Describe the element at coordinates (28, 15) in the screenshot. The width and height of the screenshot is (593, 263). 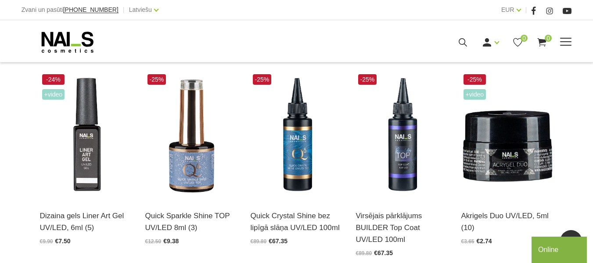
I see `div: Online` at that location.